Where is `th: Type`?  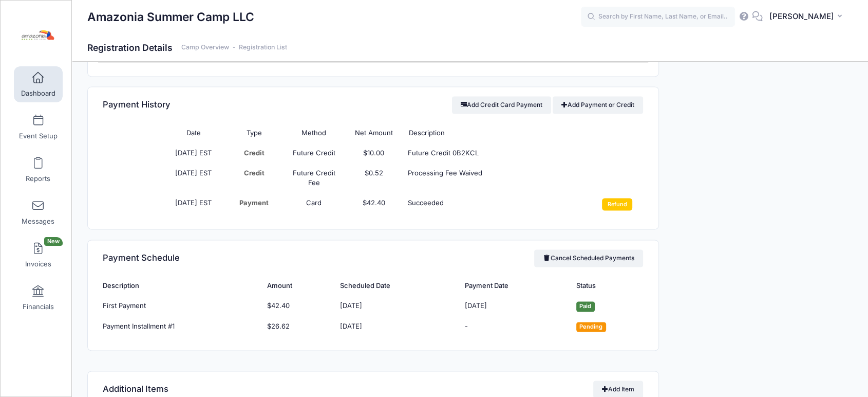 th: Type is located at coordinates (253, 132).